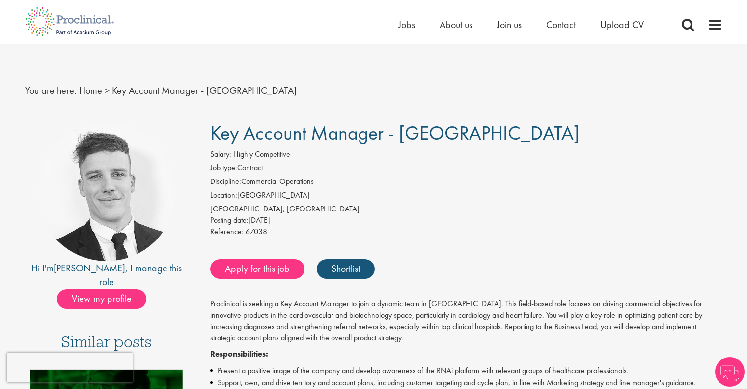  I want to click on img: imeage of recruiter Nicolas Daniel, so click(107, 192).